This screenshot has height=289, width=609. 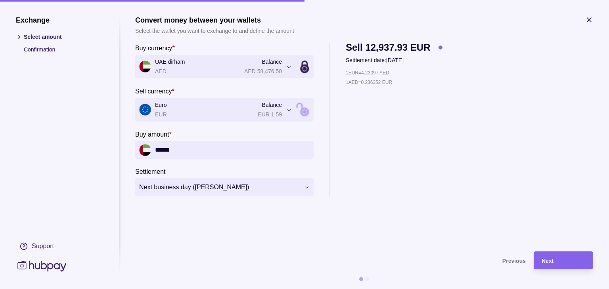 What do you see at coordinates (153, 134) in the screenshot?
I see `label: Buy amount` at bounding box center [153, 134].